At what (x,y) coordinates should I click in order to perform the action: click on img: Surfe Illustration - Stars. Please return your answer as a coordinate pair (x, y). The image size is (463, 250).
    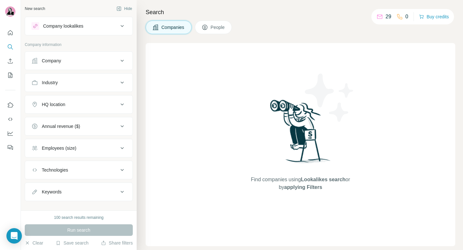
    Looking at the image, I should click on (329, 98).